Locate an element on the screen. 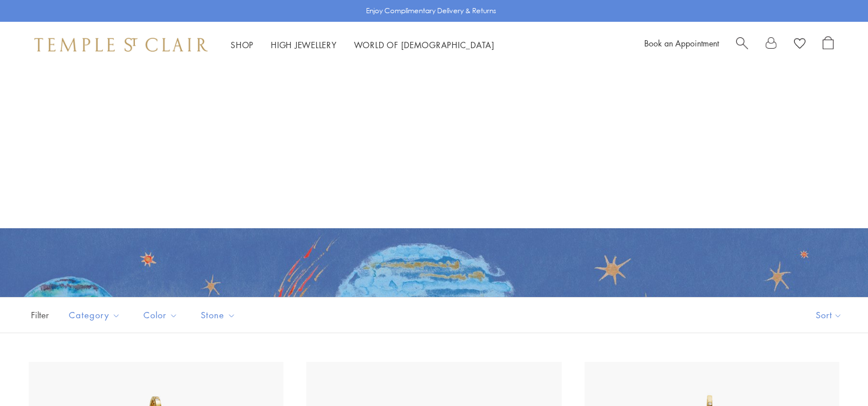  span: Color is located at coordinates (162, 315).